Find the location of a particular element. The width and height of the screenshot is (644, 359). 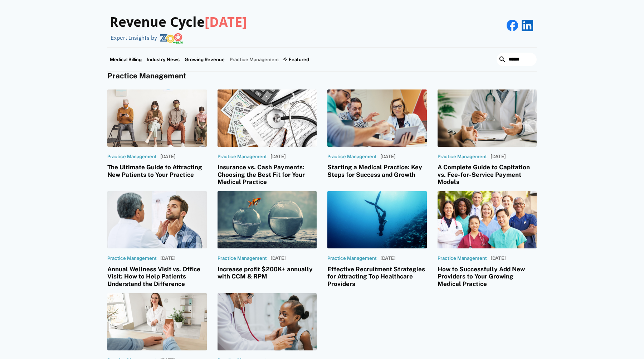

h3: Effective Recruitment Strategies for Attracting Top Healthcare Providers is located at coordinates (377, 277).